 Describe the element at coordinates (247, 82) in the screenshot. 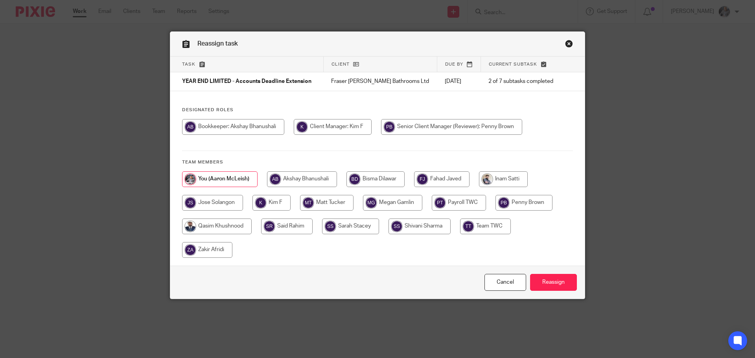

I see `span: YEAR END LIMITED - Accounts Deadline Extension` at that location.